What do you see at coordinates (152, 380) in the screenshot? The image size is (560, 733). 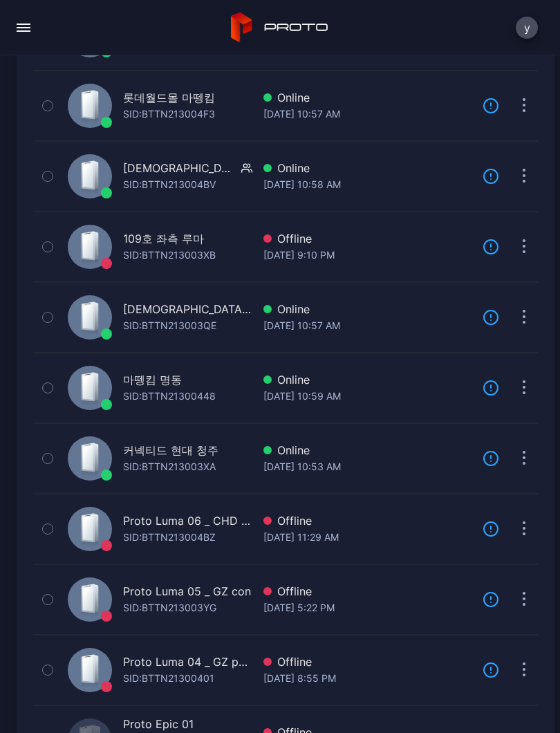 I see `div: 마뗑킴 명동` at bounding box center [152, 380].